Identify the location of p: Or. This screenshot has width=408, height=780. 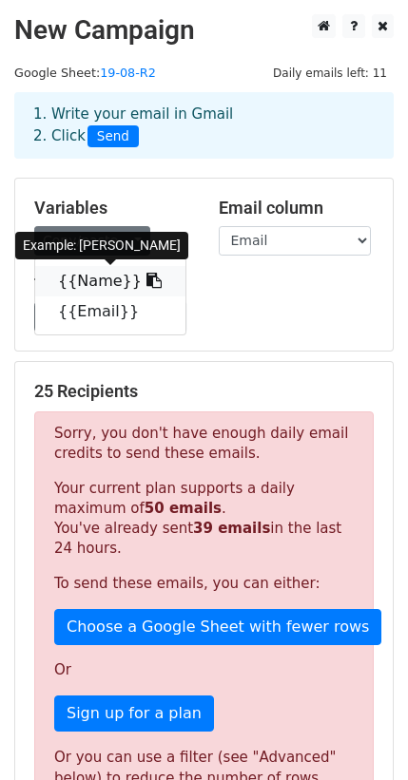
(203, 670).